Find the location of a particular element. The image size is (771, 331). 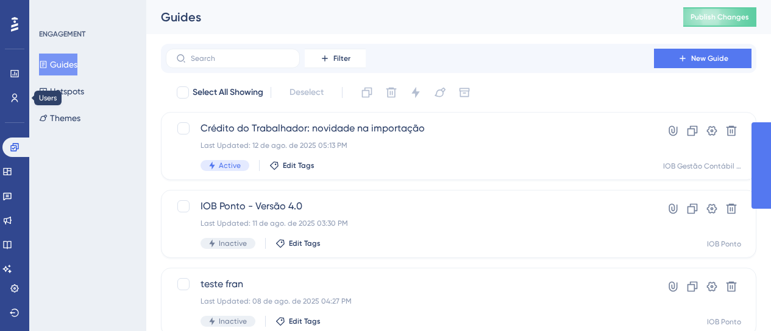

span: Deselect is located at coordinates (306, 93).